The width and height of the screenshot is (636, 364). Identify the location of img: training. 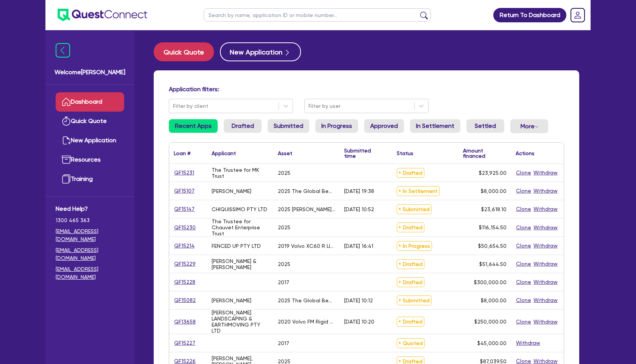
(66, 179).